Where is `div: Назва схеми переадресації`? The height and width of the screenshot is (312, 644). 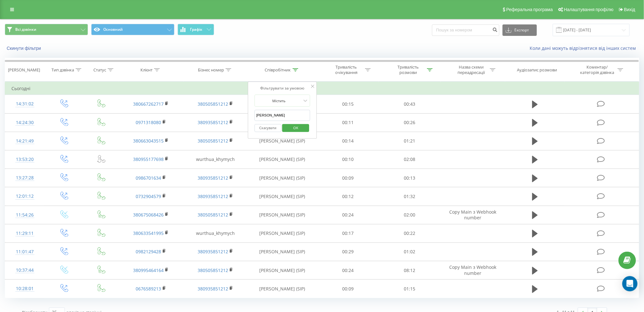
div: Назва схеми переадресації is located at coordinates (471, 70).